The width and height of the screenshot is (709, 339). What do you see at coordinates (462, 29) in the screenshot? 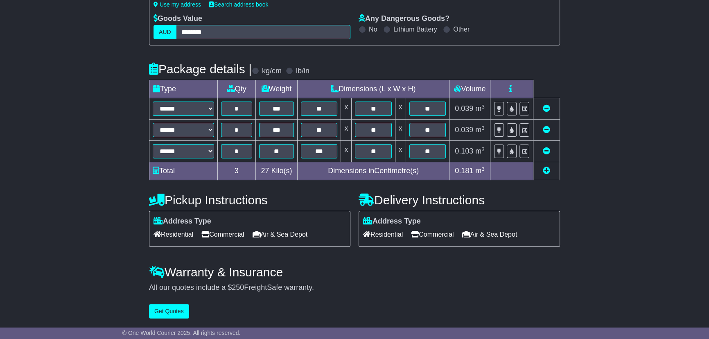
I see `label: Other` at bounding box center [462, 29].